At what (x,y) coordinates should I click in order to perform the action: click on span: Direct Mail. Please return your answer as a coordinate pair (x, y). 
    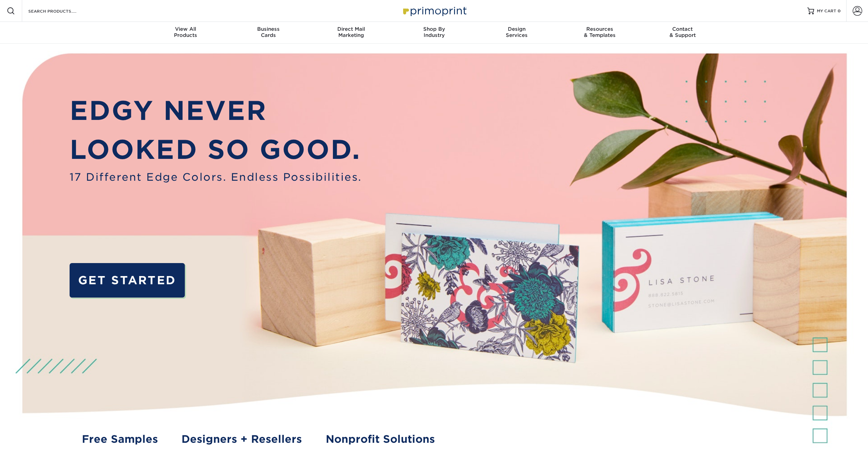
    Looking at the image, I should click on (351, 29).